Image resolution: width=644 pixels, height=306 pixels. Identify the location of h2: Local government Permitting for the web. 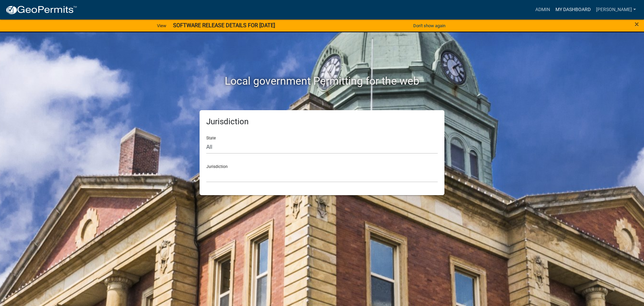
(322, 81).